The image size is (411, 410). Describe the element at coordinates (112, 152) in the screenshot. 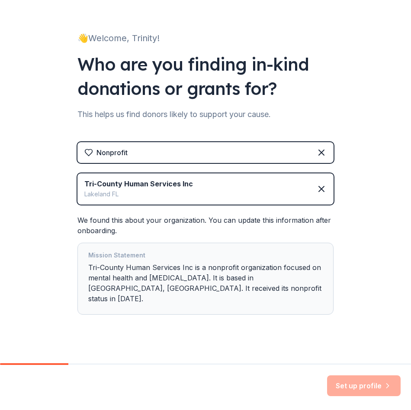

I see `div: Nonprofit` at that location.